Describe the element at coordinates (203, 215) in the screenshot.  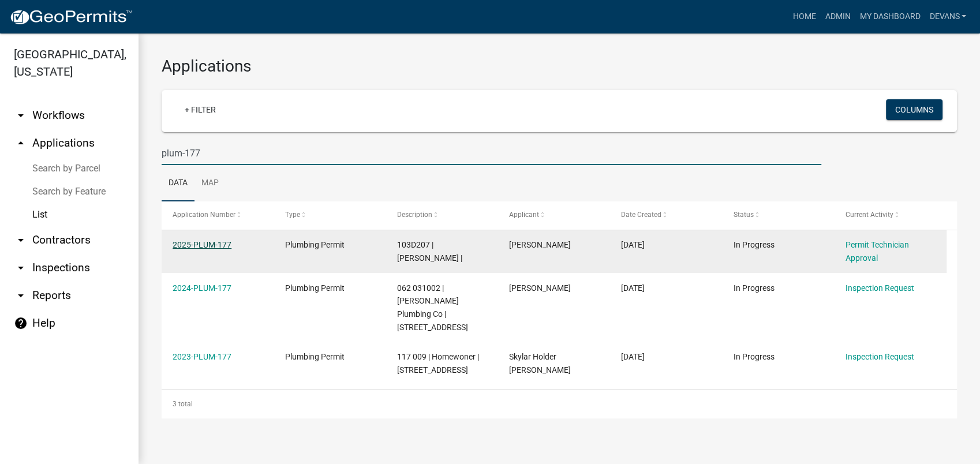
I see `span: Application Number` at that location.